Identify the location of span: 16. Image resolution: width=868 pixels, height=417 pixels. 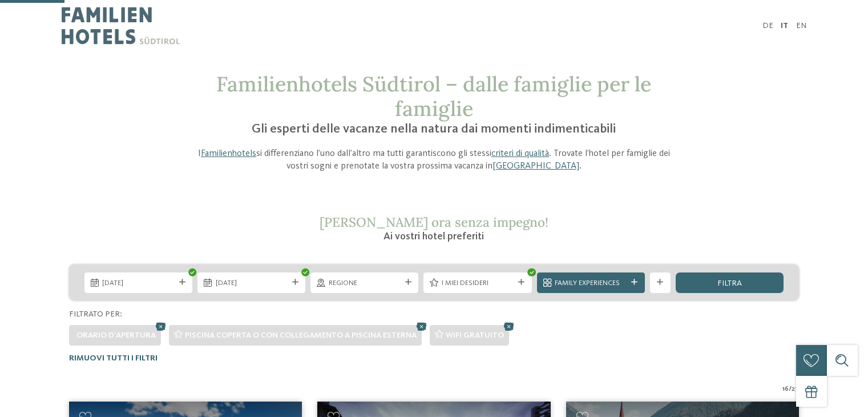
(785, 389).